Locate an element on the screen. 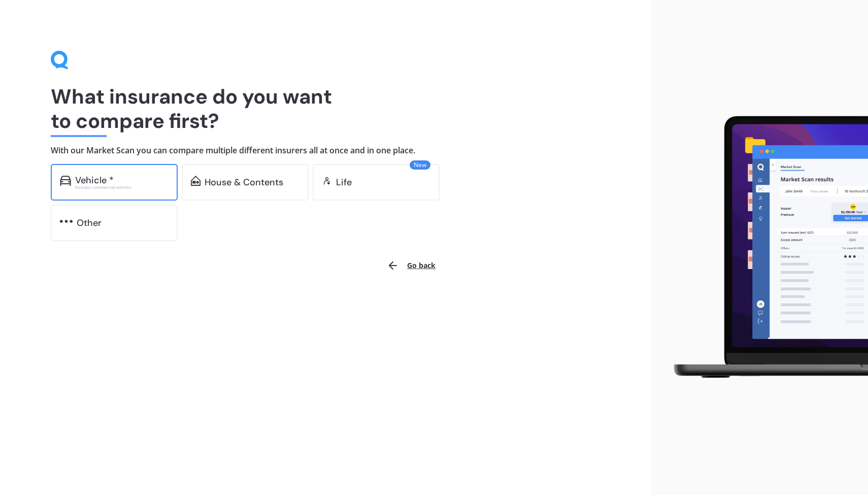 The height and width of the screenshot is (495, 868). img: other.81dba5aafe580aa69f38.svg is located at coordinates (66, 222).